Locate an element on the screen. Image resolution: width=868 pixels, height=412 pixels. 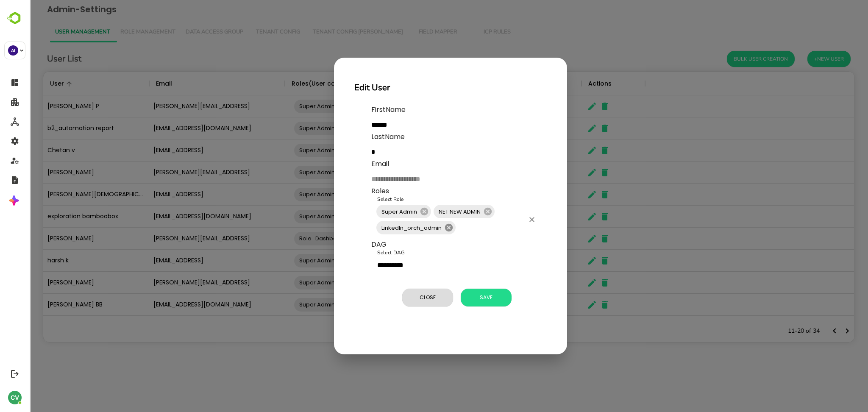
div: NET NEW ADMIN is located at coordinates (434, 211).